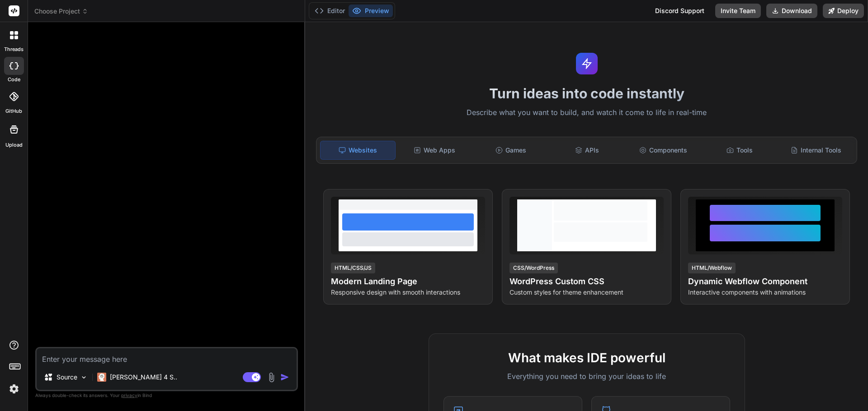 The image size is (868, 411). I want to click on div: HTML/CSS/JS, so click(353, 268).